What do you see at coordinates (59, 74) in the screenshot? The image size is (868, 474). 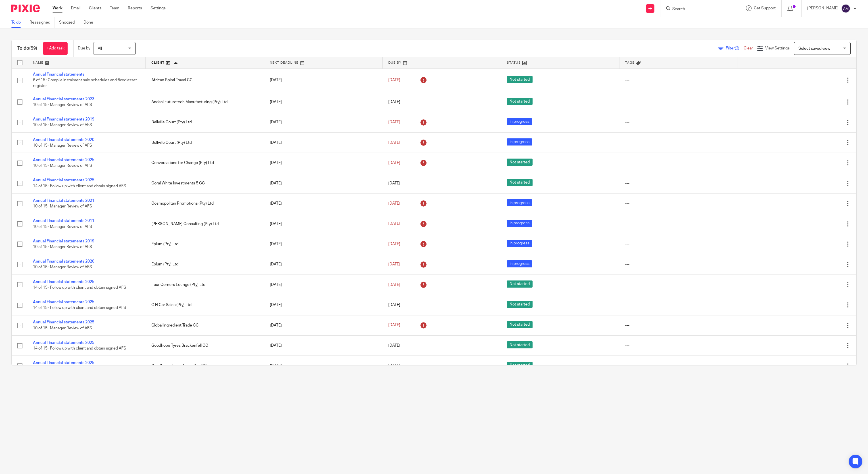 I see `a: Annual Financial statements` at bounding box center [59, 74].